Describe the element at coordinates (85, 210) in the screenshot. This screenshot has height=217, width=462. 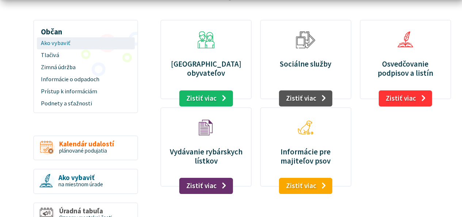
I see `span: Úradná tabuľa` at that location.